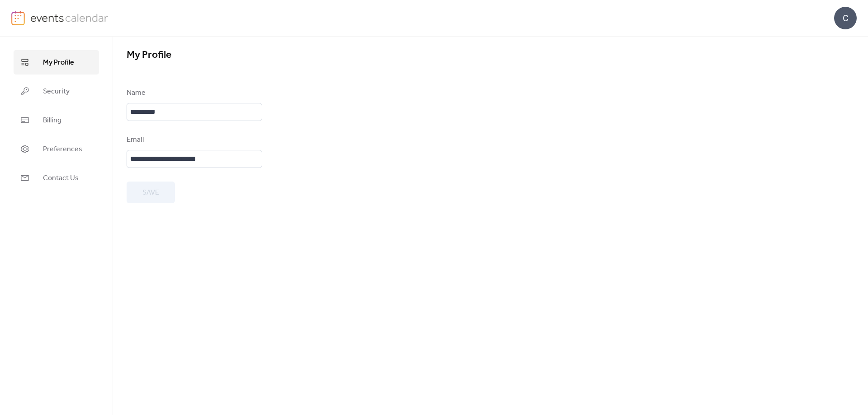 This screenshot has width=868, height=415. Describe the element at coordinates (56, 120) in the screenshot. I see `a: Billing` at that location.